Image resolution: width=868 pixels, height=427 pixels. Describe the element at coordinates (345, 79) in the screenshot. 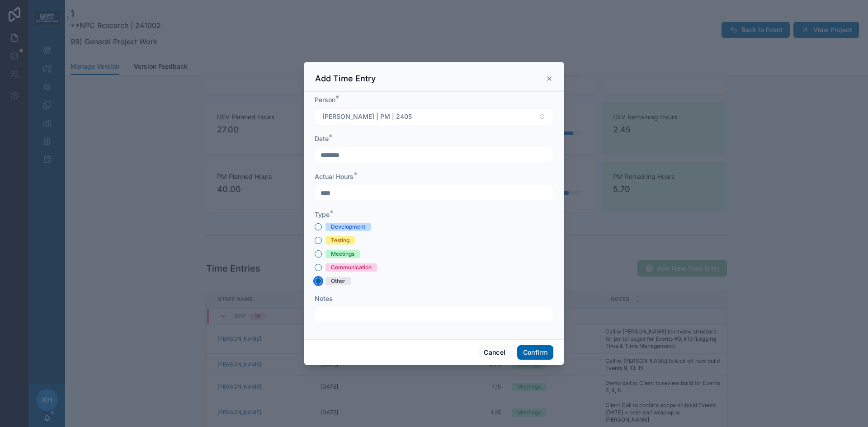

I see `h3: Add Time Entry` at that location.